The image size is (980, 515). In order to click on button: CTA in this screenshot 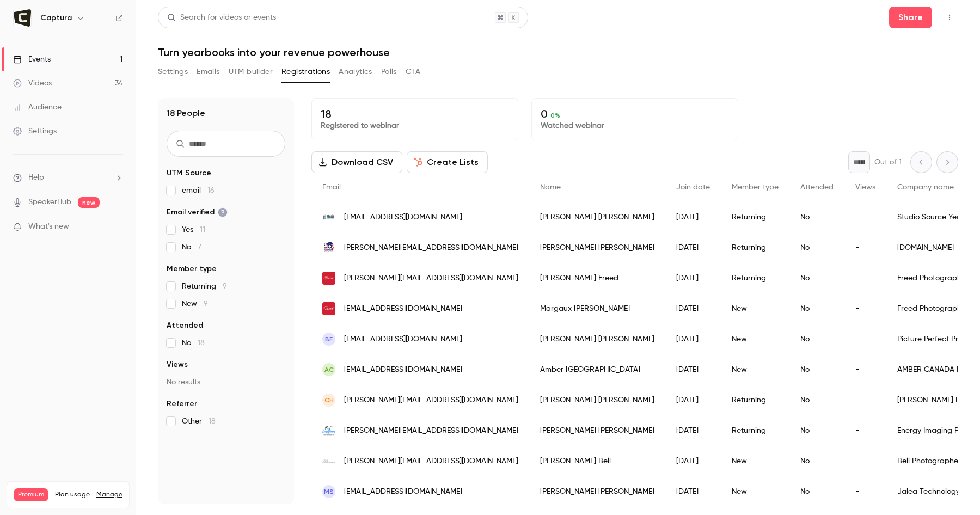, I will do `click(413, 72)`.